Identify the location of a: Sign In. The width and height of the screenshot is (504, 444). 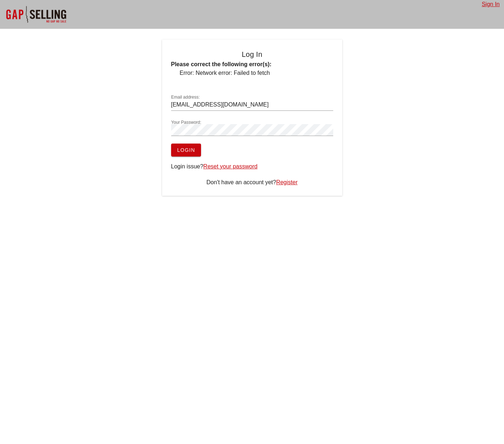
(491, 4).